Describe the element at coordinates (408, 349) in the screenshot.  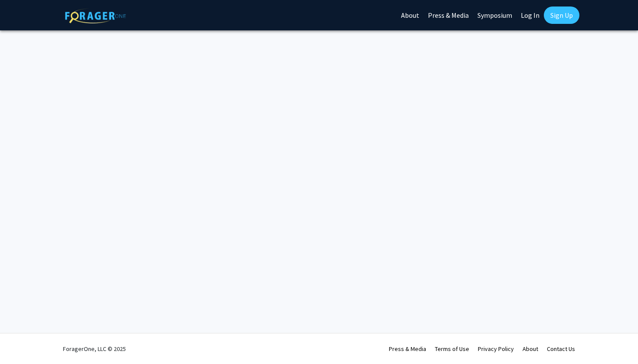
I see `a: Press & Media` at that location.